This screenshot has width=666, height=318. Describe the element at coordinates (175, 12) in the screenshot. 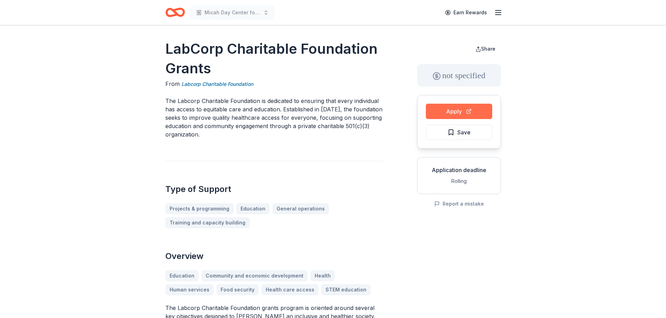

I see `a: Home` at that location.